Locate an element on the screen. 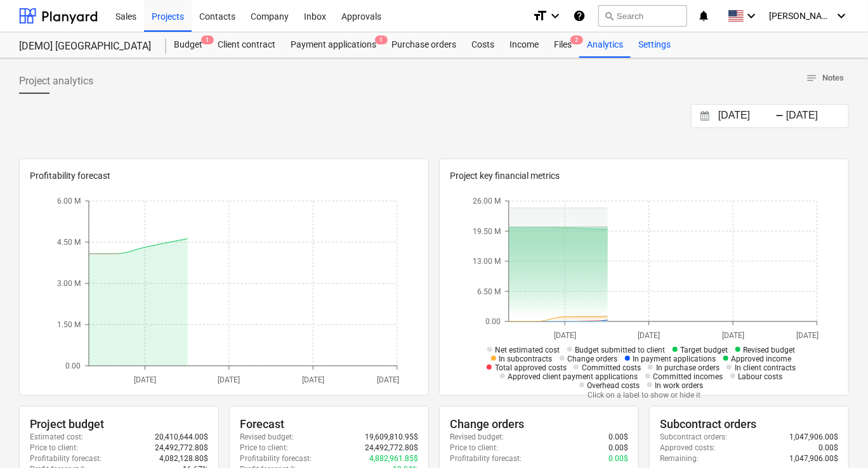 The height and width of the screenshot is (468, 868). p: Remaining : is located at coordinates (679, 458).